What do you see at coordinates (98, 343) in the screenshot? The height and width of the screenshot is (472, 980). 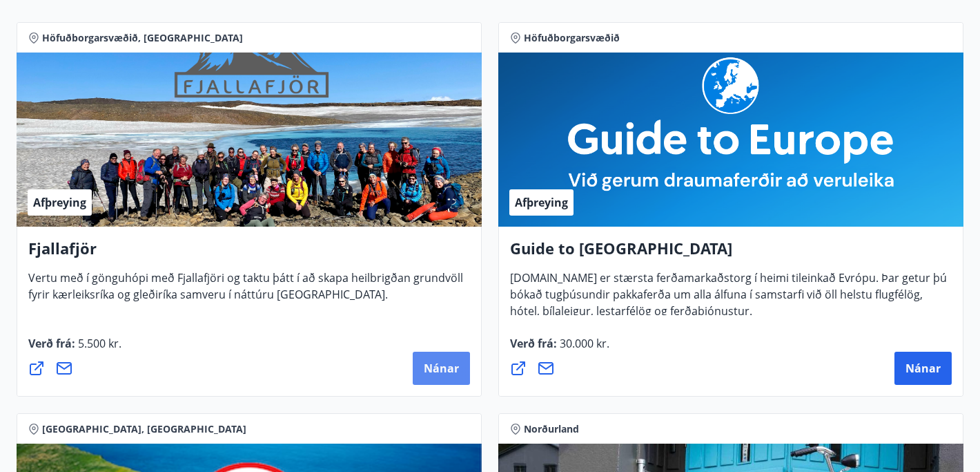 I see `span: 5.500 kr.` at bounding box center [98, 343].